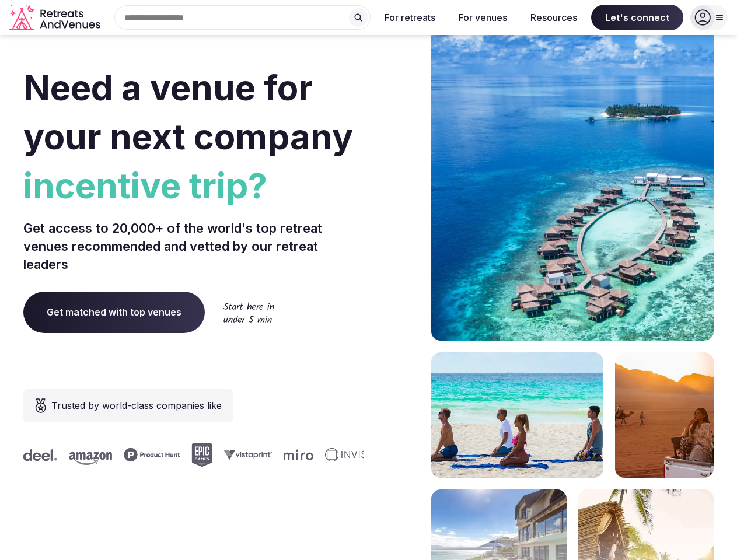 Image resolution: width=737 pixels, height=560 pixels. I want to click on span: incentive trip?, so click(194, 185).